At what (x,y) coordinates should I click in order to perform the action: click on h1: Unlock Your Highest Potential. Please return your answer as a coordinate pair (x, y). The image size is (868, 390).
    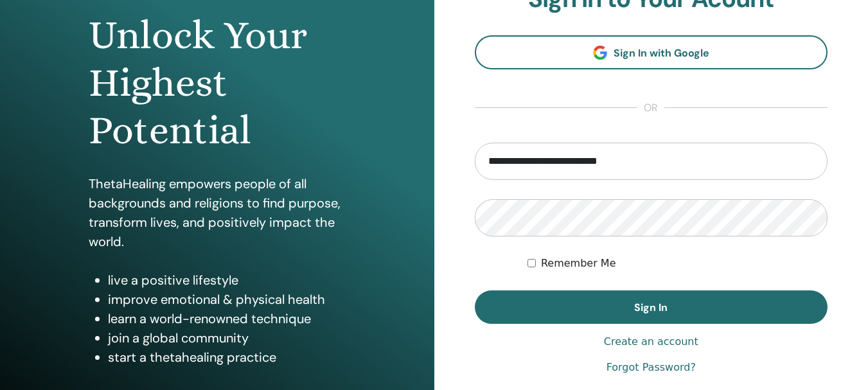
    Looking at the image, I should click on (217, 83).